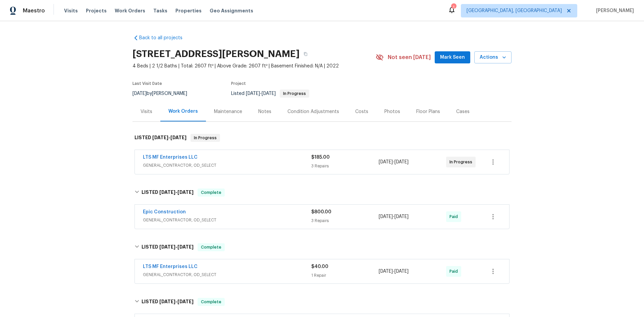  I want to click on div: Visits, so click(146, 111).